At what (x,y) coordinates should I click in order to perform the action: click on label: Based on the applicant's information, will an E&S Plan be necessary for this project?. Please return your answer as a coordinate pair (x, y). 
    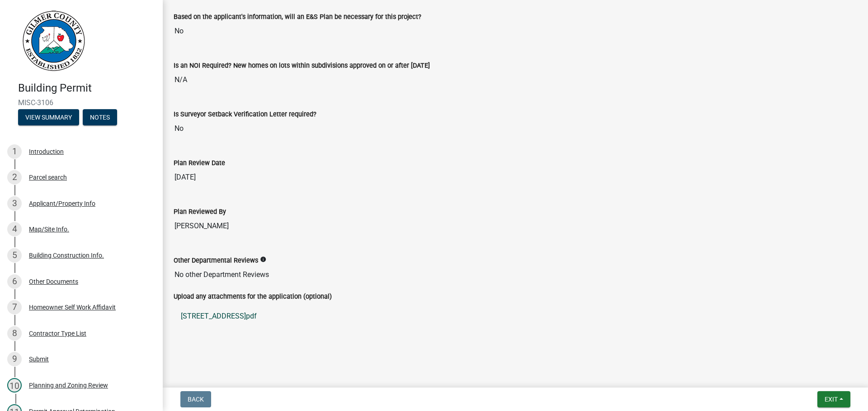
    Looking at the image, I should click on (297, 17).